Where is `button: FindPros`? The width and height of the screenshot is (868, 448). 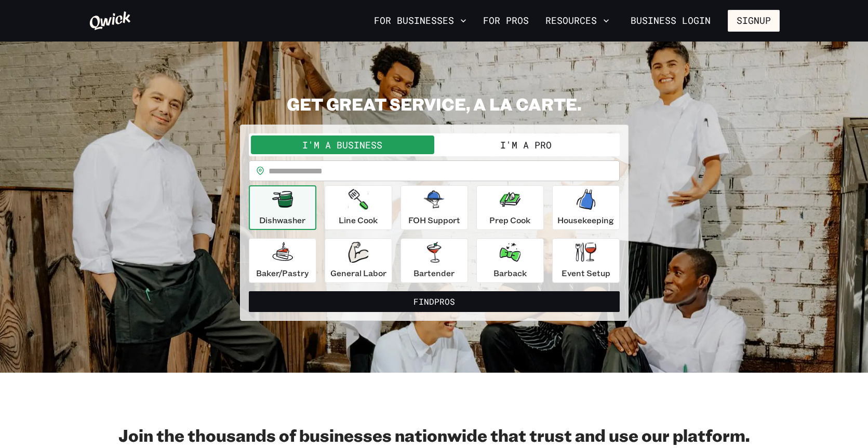 button: FindPros is located at coordinates (434, 302).